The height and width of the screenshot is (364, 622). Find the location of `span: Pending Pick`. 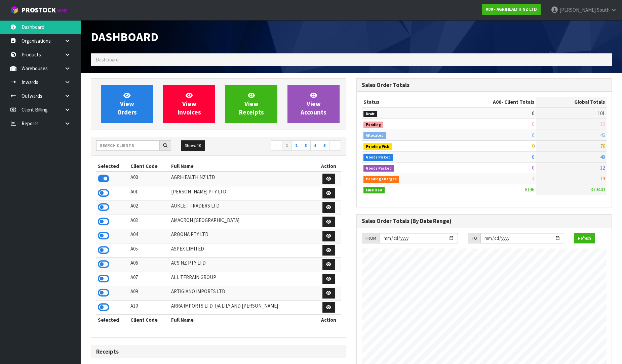

span: Pending Pick is located at coordinates (378, 147).